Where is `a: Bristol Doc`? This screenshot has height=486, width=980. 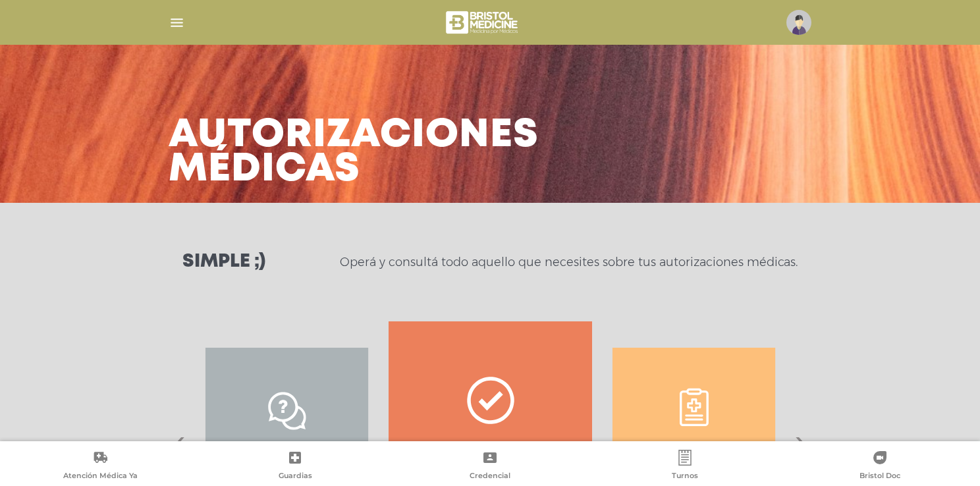
a: Bristol Doc is located at coordinates (880, 467).